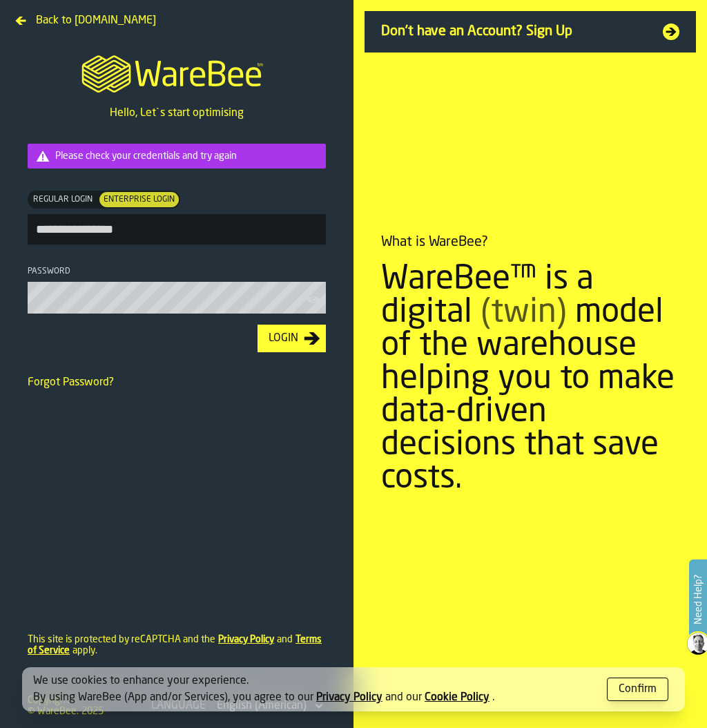 This screenshot has height=728, width=707. What do you see at coordinates (177, 156) in the screenshot?
I see `div: alert-Please check your credentials and try again` at bounding box center [177, 156].